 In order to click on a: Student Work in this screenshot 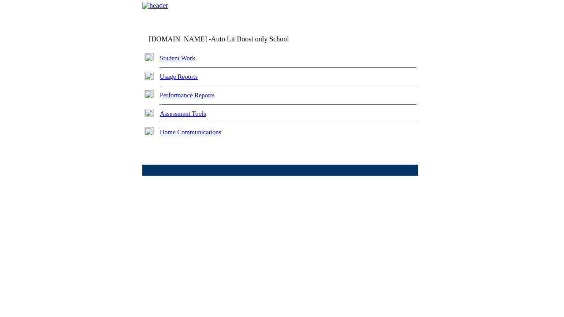, I will do `click(178, 58)`.